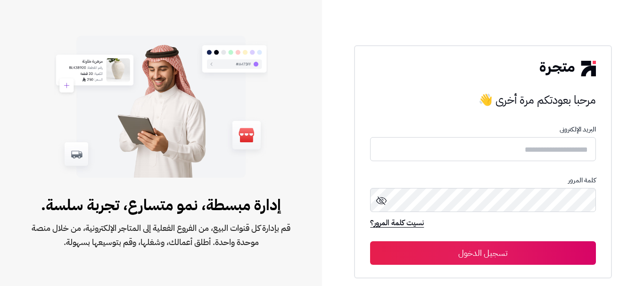 This screenshot has height=286, width=644. I want to click on span: قم بإدارة كل قنوات البيع، من الفروع الفعلية إلى المتاجر الإلكترونية، من خلال منصة موحدة واحدة. أط..., so click(160, 235).